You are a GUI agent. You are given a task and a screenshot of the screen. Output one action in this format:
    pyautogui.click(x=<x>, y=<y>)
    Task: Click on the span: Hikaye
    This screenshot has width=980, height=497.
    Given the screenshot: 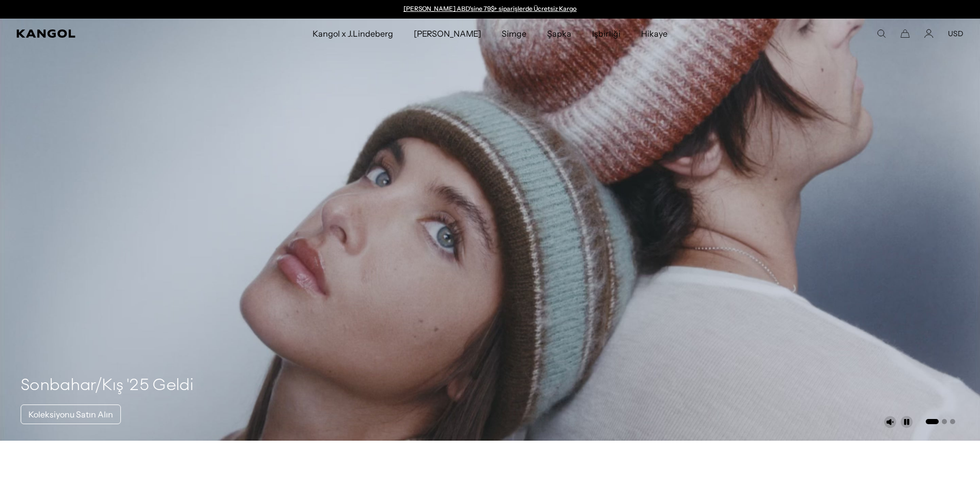 What is the action you would take?
    pyautogui.click(x=654, y=33)
    